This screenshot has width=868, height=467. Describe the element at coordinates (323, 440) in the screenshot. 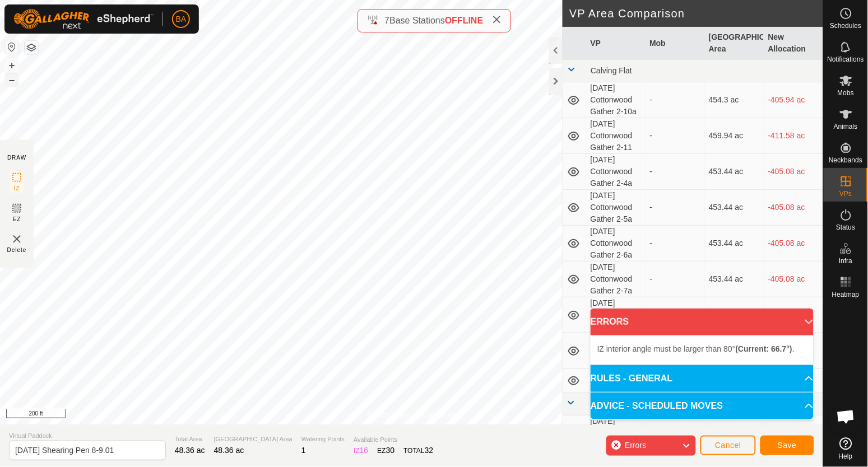

I see `span: Watering Points` at that location.